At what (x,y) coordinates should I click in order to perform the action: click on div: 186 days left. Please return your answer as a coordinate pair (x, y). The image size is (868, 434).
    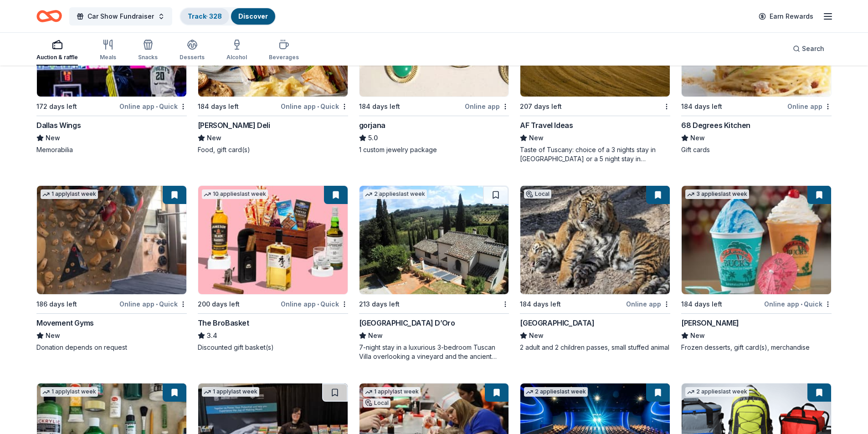
    Looking at the image, I should click on (56, 304).